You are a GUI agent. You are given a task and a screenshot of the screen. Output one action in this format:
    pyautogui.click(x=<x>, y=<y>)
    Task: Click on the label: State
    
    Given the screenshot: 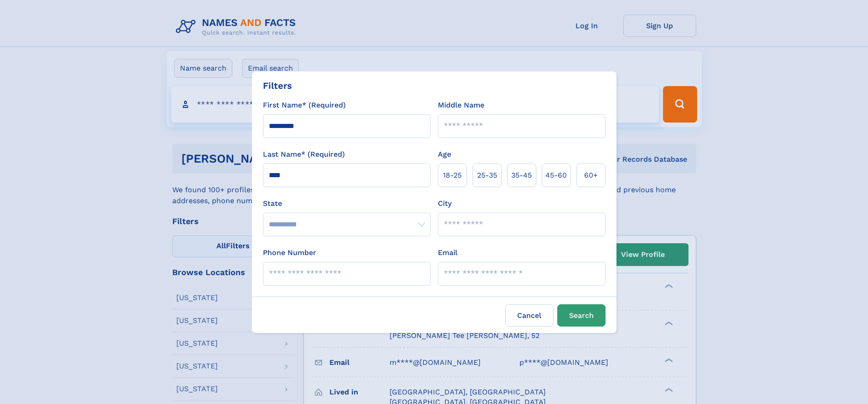 What is the action you would take?
    pyautogui.click(x=346, y=204)
    